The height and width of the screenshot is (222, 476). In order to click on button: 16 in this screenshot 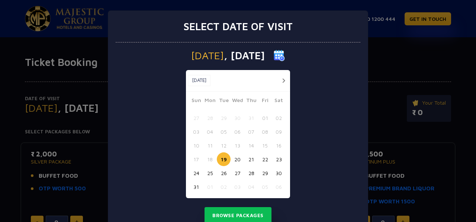, I will do `click(279, 145)`.